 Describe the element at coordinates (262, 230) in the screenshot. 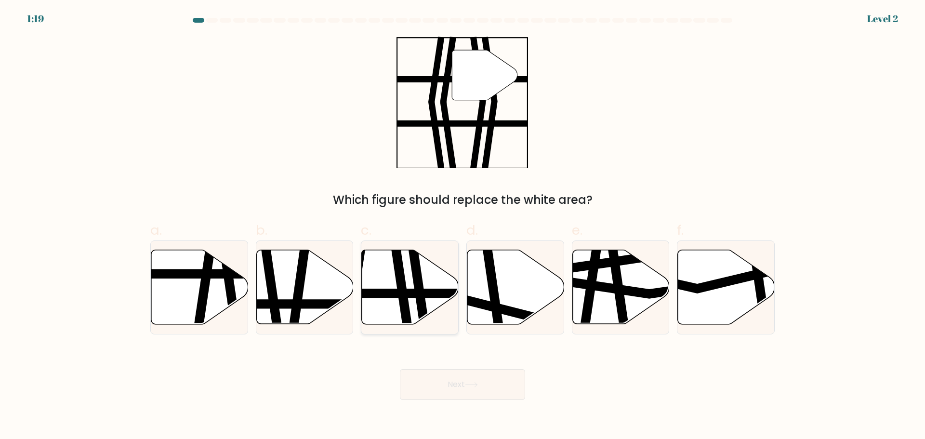

I see `span: b.` at that location.